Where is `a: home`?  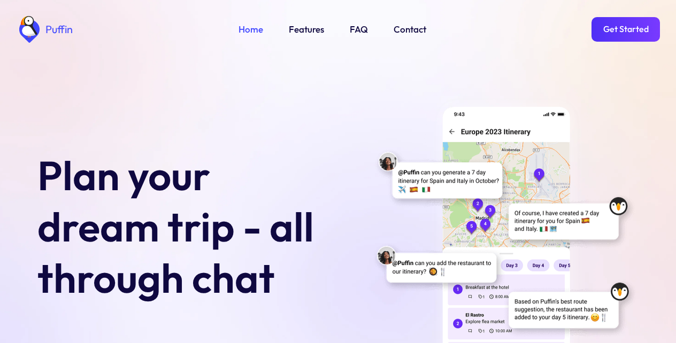 a: home is located at coordinates (44, 29).